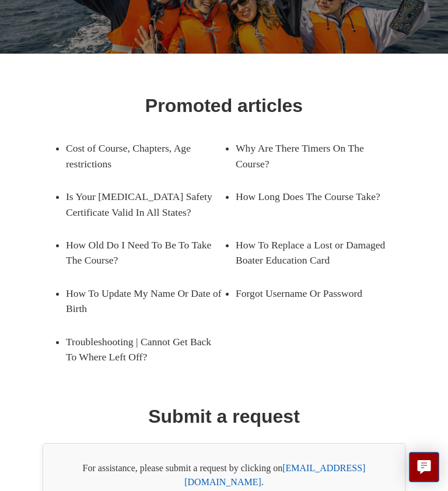 Image resolution: width=448 pixels, height=491 pixels. What do you see at coordinates (315, 197) in the screenshot?
I see `a: How Long Does The Course Take?` at bounding box center [315, 197].